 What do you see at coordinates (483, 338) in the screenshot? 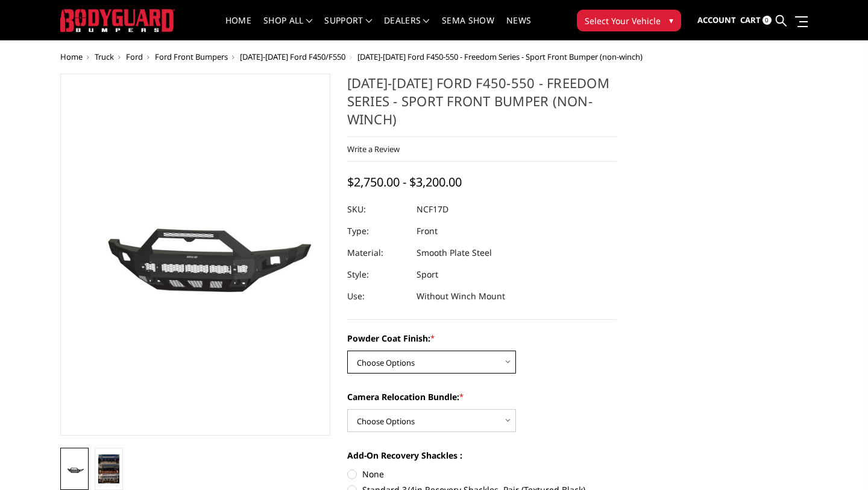
I see `label: Powder Coat Finish:` at bounding box center [483, 338].